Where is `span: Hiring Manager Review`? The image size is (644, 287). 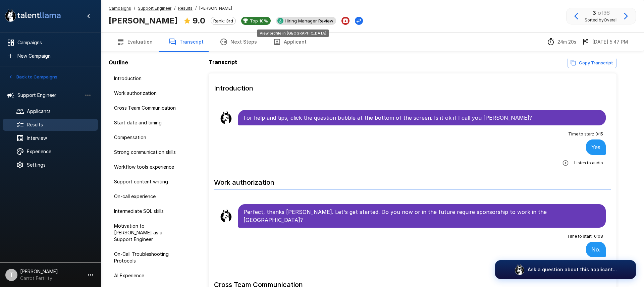 span: Hiring Manager Review is located at coordinates (309, 21).